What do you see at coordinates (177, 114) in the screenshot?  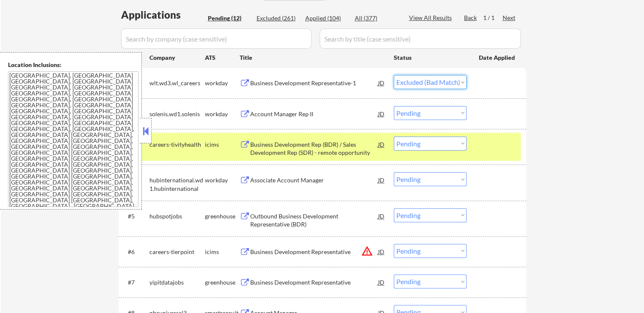 I see `div: solenis.wd1.solenis` at bounding box center [177, 114].